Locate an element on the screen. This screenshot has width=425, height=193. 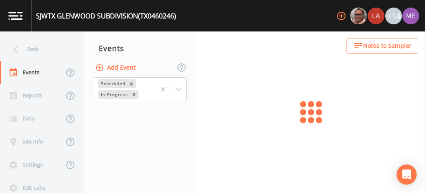
div: Lauren Saenz is located at coordinates (376, 16).